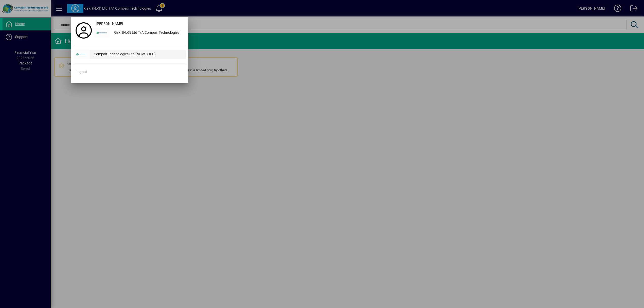 This screenshot has width=644, height=308. What do you see at coordinates (140, 33) in the screenshot?
I see `button: Riaki (No3) Ltd T/A Compair Technologies` at bounding box center [140, 33].